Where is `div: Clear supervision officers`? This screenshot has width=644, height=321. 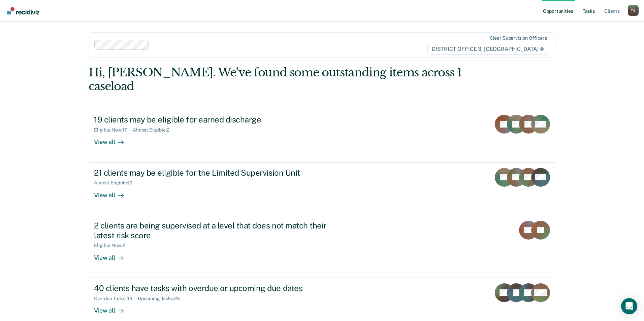
div: Clear supervision officers is located at coordinates (518, 38).